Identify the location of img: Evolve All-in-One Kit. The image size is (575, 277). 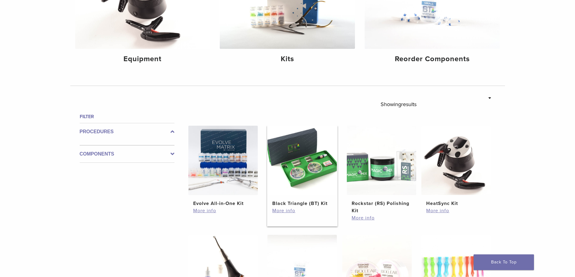
(223, 161).